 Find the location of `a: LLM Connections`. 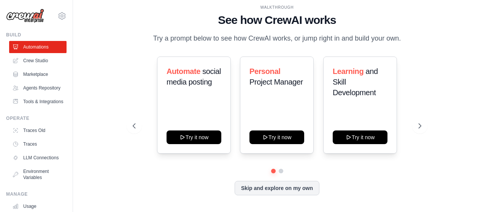

a: LLM Connections is located at coordinates (38, 158).